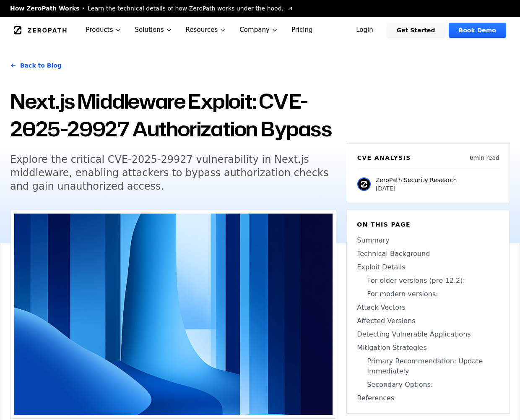  Describe the element at coordinates (152, 8) in the screenshot. I see `a: How ZeroPath WorksLearn the technical details of how ZeroPath works under the hood.` at that location.